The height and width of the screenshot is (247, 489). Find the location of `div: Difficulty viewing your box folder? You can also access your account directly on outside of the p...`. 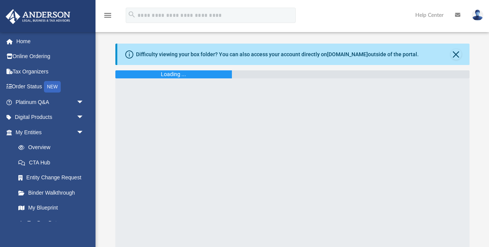

div: Difficulty viewing your box folder? You can also access your account directly on outside of the p... is located at coordinates (277, 54).